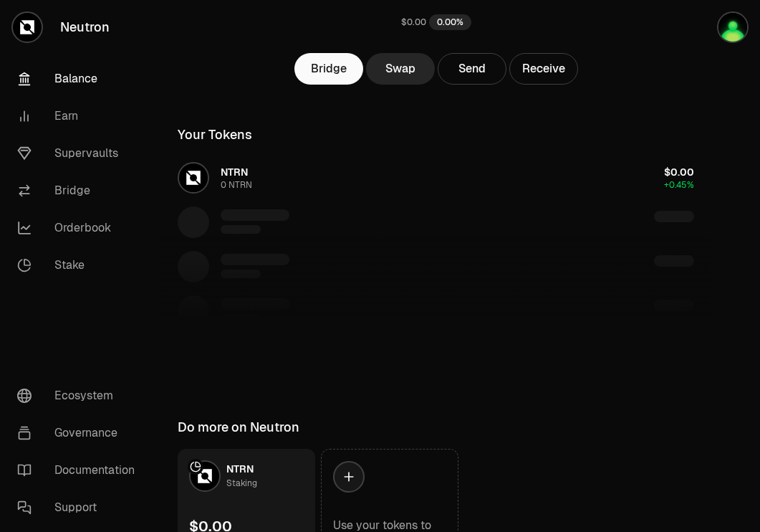 The height and width of the screenshot is (532, 760). I want to click on a: Swap, so click(400, 69).